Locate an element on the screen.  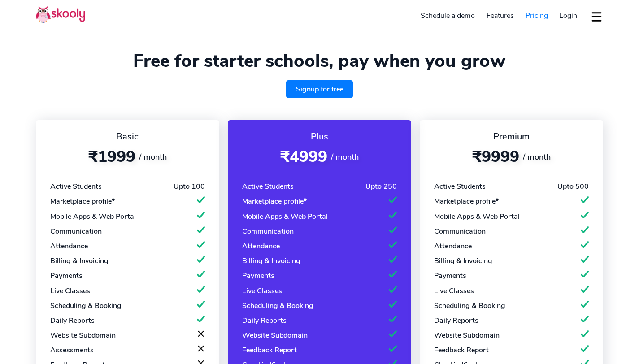
span: Login is located at coordinates (568, 16).